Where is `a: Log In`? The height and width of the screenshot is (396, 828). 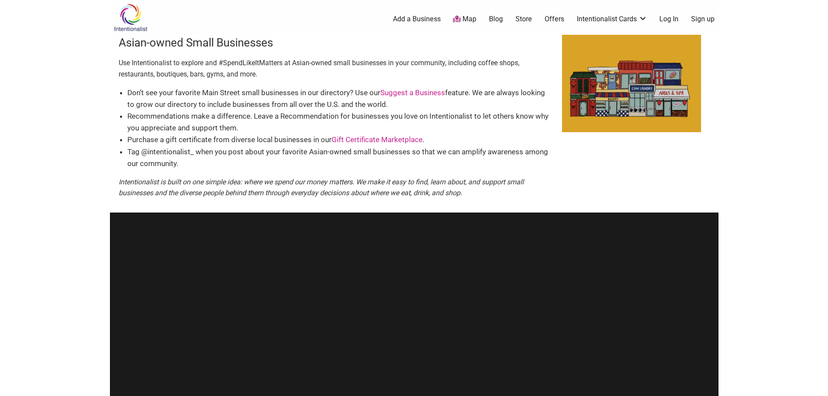 a: Log In is located at coordinates (669, 19).